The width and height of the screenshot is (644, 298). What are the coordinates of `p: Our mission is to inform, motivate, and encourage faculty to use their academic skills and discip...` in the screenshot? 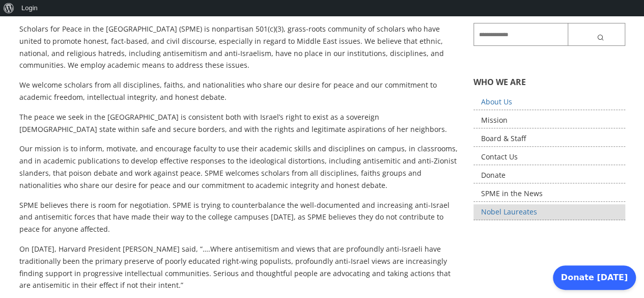 It's located at (239, 166).